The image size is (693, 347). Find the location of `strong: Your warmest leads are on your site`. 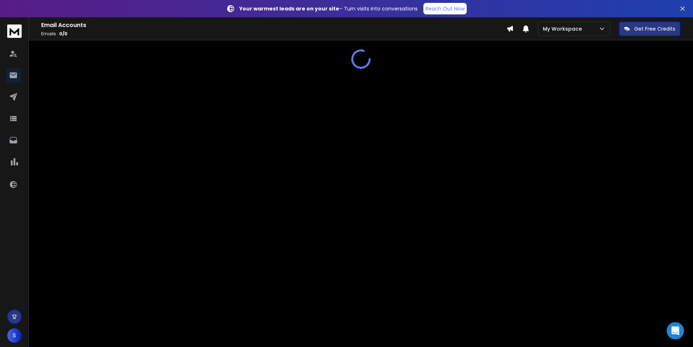

strong: Your warmest leads are on your site is located at coordinates (289, 9).